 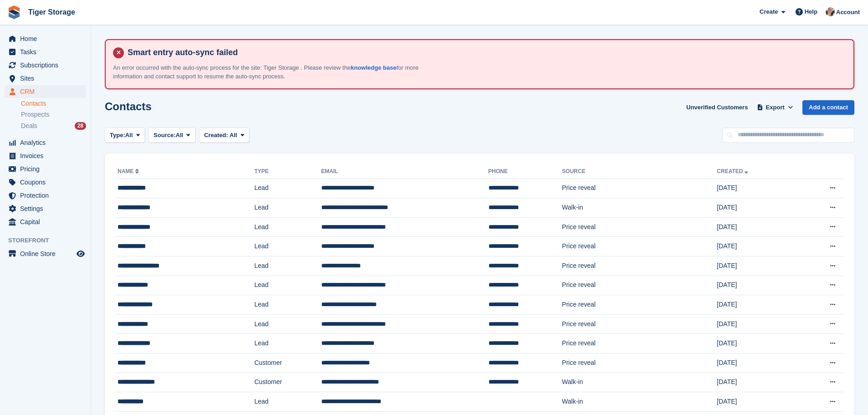 What do you see at coordinates (47, 38) in the screenshot?
I see `span: Home` at bounding box center [47, 38].